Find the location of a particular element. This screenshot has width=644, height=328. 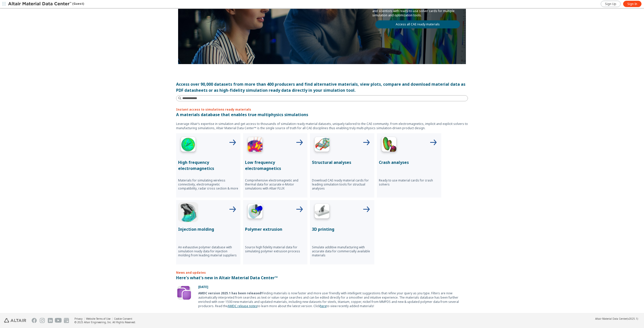

a: Cookie Consent is located at coordinates (123, 319).